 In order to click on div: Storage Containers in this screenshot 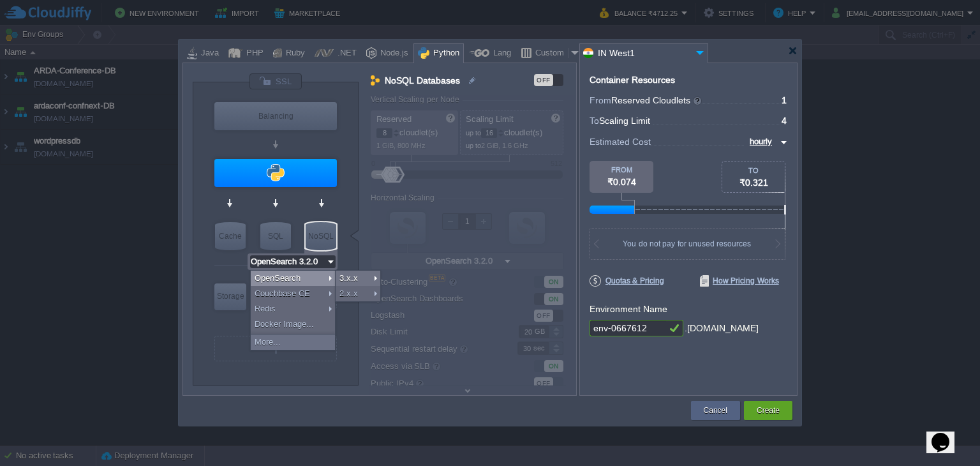, I will do `click(230, 297)`.